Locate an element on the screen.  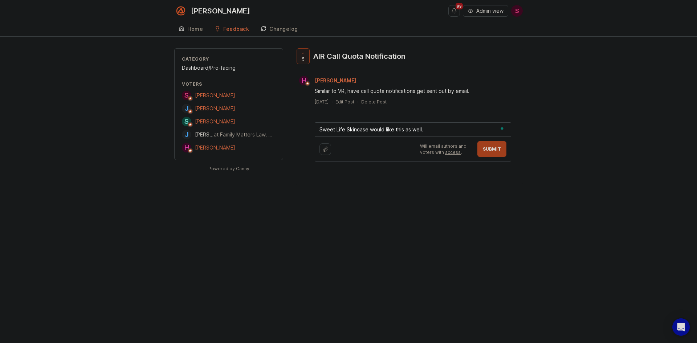
button: Admin view is located at coordinates (485, 11).